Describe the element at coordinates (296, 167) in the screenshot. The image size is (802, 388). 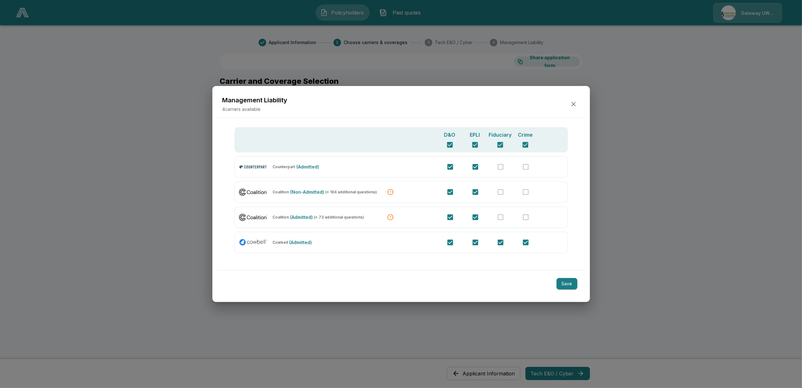
I see `p: Counterpart (Admitted)` at that location.